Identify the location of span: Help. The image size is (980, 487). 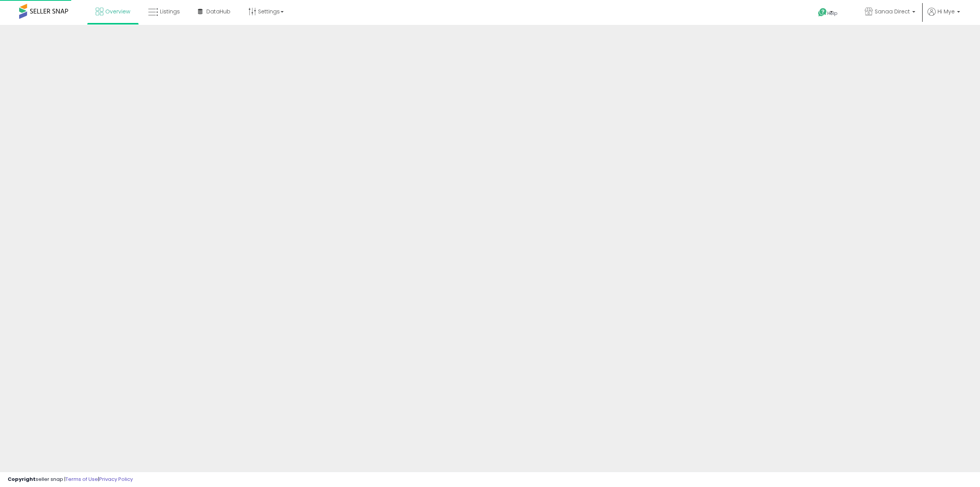
(833, 13).